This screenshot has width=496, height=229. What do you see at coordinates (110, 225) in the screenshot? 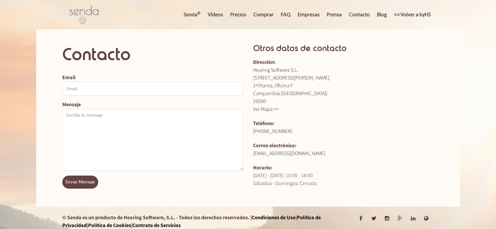
I see `a: Política de Cookies` at bounding box center [110, 225].